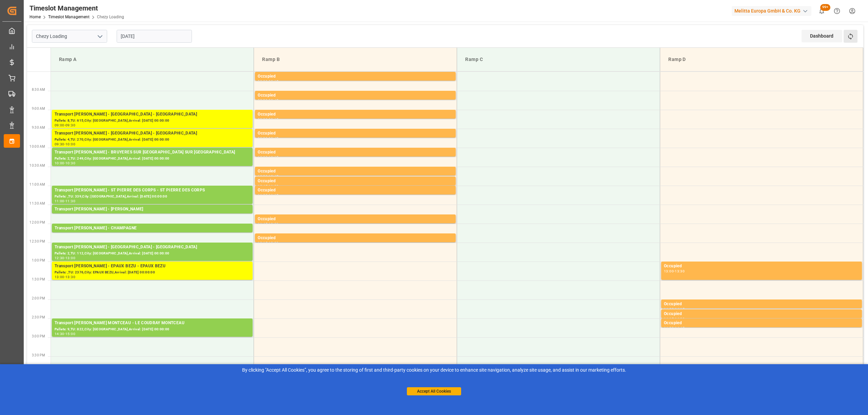 Image resolution: width=868 pixels, height=415 pixels. I want to click on div: 10:15, so click(273, 157).